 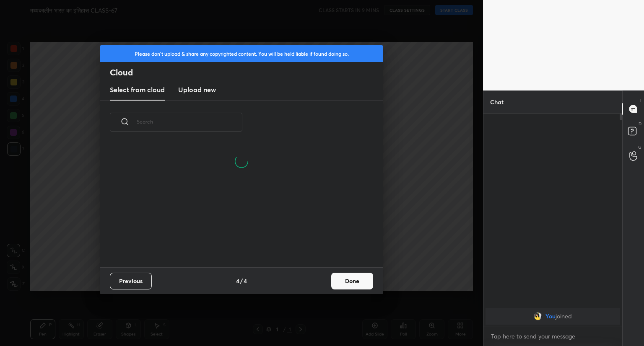 What do you see at coordinates (640, 124) in the screenshot?
I see `p: D` at bounding box center [640, 124].